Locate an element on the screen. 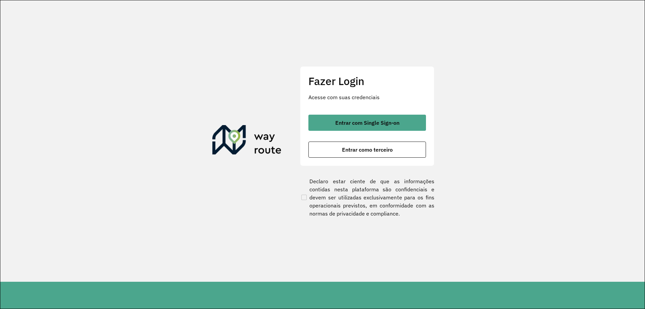 The height and width of the screenshot is (309, 645). p: Acesse com suas credenciais is located at coordinates (367, 97).